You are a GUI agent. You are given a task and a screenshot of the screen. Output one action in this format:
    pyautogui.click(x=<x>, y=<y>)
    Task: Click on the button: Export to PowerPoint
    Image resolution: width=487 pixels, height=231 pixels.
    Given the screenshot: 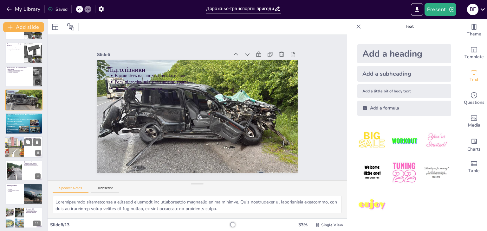 What is the action you would take?
    pyautogui.click(x=417, y=10)
    